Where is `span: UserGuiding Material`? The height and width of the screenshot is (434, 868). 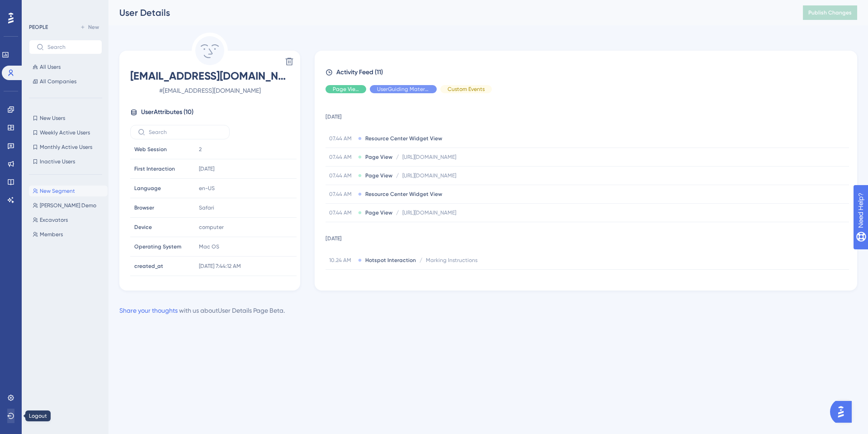
span: UserGuiding Material is located at coordinates (403, 89).